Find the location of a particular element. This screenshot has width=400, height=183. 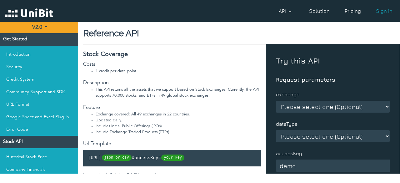

p: Examples (click for JSON output) is located at coordinates (172, 175).